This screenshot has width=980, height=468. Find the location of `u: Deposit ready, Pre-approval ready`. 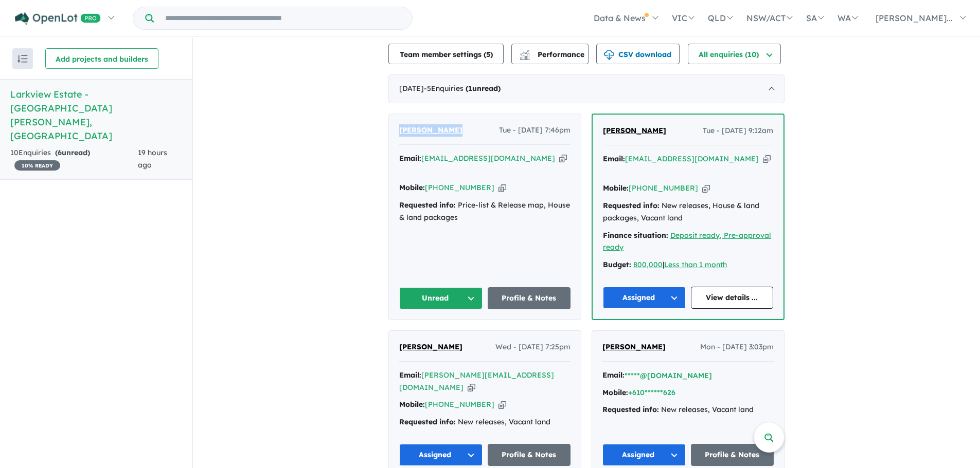

u: Deposit ready, Pre-approval ready is located at coordinates (687, 241).